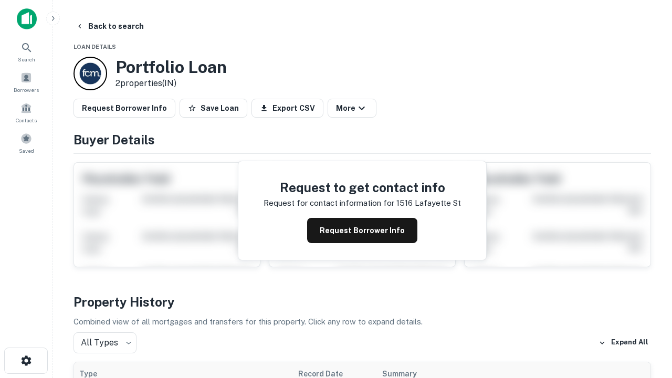 This screenshot has height=378, width=672. Describe the element at coordinates (95, 47) in the screenshot. I see `span: Loan Details` at that location.